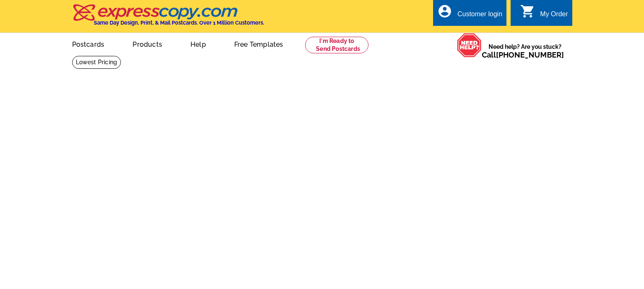 This screenshot has height=289, width=644. I want to click on a: account_circle Customer login, so click(470, 14).